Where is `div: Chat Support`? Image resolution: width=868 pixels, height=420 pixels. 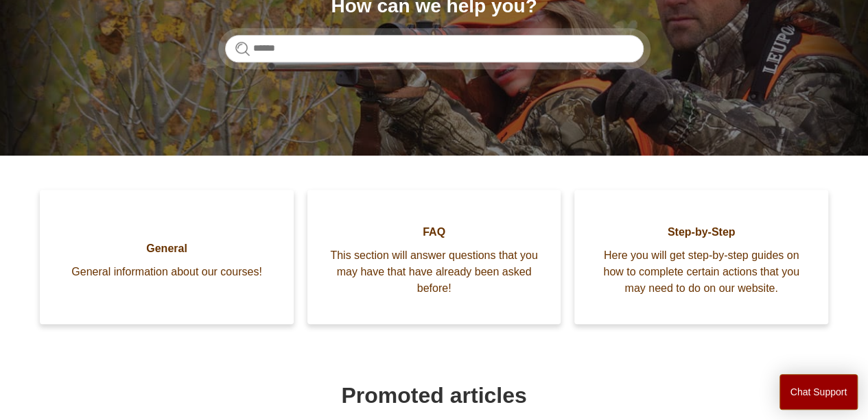 div: Chat Support is located at coordinates (819, 392).